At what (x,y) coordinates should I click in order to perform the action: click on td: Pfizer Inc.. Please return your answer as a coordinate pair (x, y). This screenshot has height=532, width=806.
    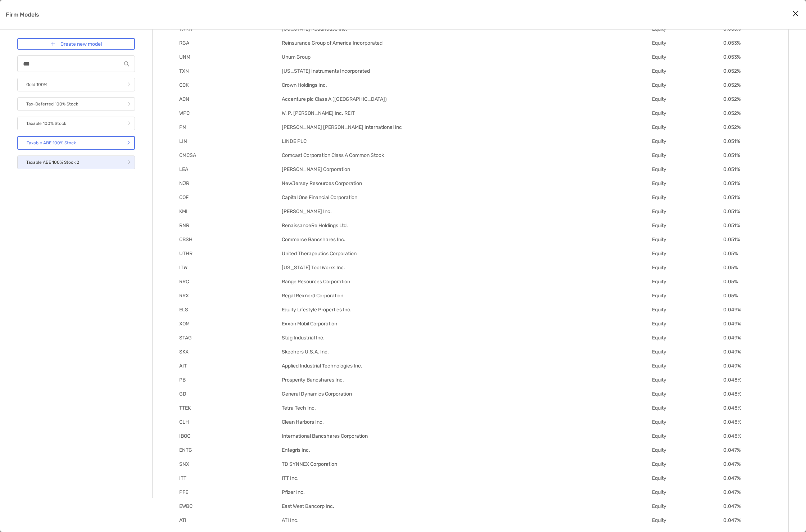
    Looking at the image, I should click on (467, 492).